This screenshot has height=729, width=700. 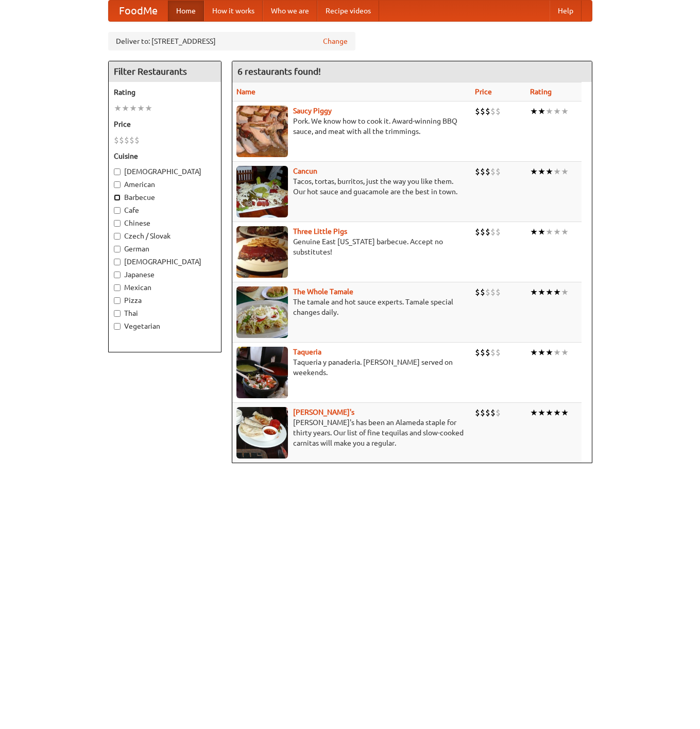 I want to click on a: Taqueria, so click(x=307, y=352).